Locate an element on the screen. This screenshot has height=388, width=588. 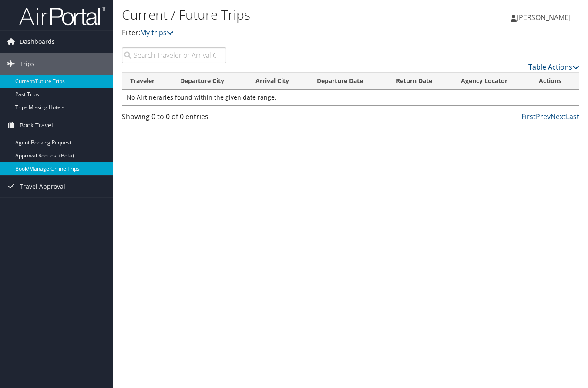
th: Traveler: activate to sort column ascending is located at coordinates (147, 81).